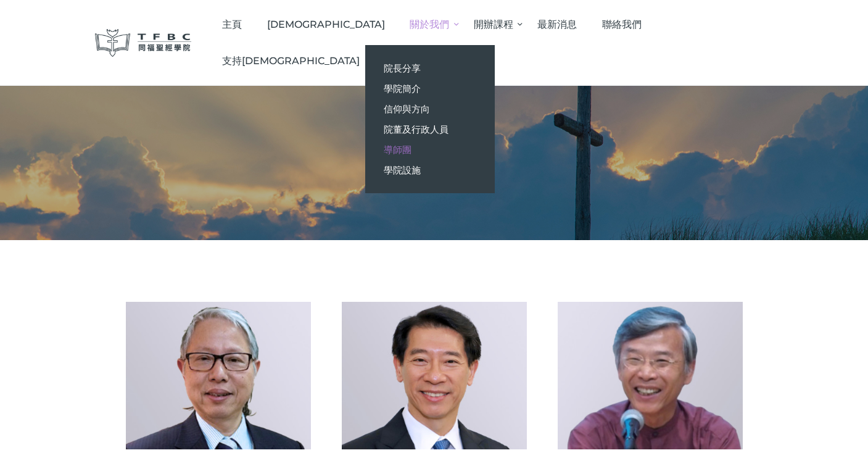  What do you see at coordinates (494, 24) in the screenshot?
I see `span: 開辦課程` at bounding box center [494, 24].